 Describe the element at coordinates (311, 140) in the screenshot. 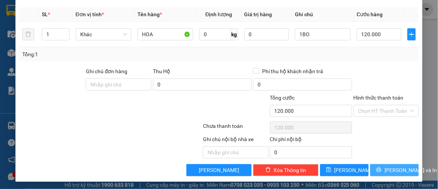

I see `div: Chi phí nội bộ` at that location.